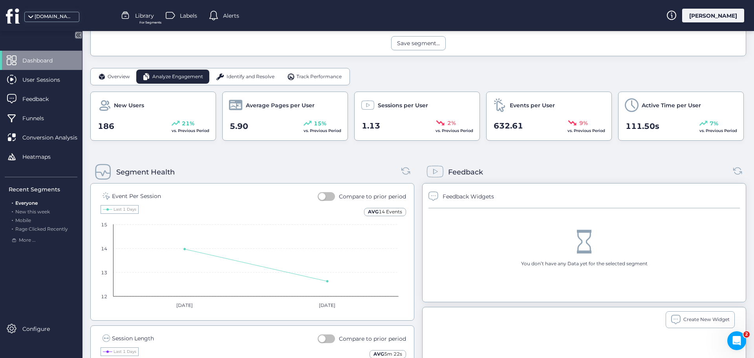 This screenshot has height=358, width=754. I want to click on span: New this week, so click(33, 211).